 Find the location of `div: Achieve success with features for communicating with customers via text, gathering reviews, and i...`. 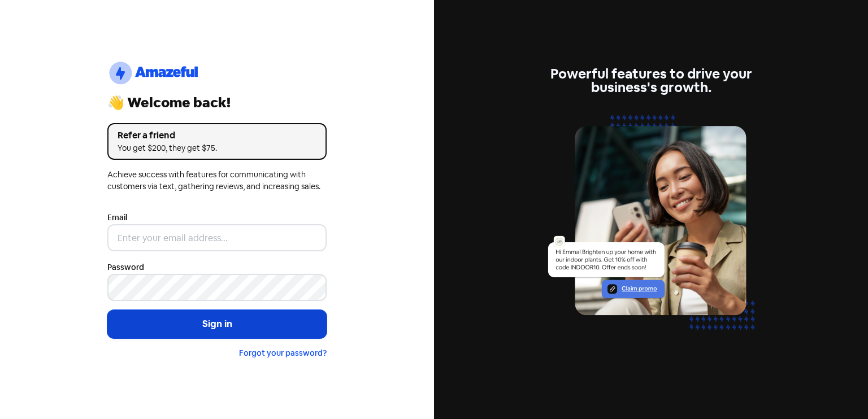

div: Achieve success with features for communicating with customers via text, gathering reviews, and i... is located at coordinates (217, 181).